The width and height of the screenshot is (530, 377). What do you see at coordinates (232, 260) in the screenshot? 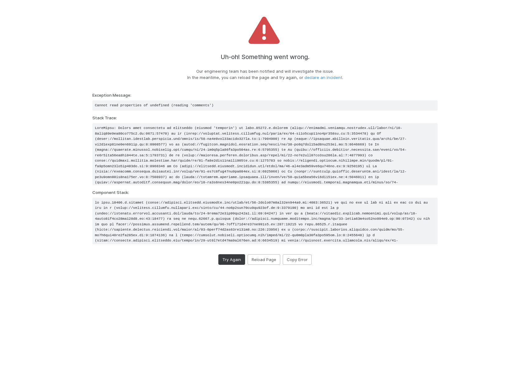
I see `button: Try Again` at bounding box center [232, 260].